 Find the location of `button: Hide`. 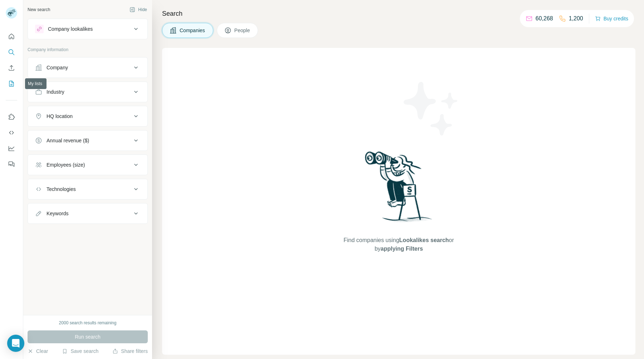

button: Hide is located at coordinates (138, 10).